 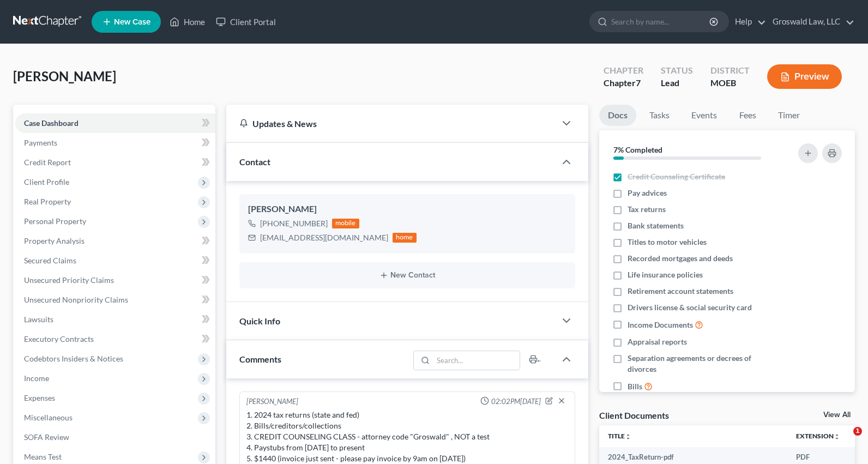 I want to click on span: Expenses, so click(x=39, y=398).